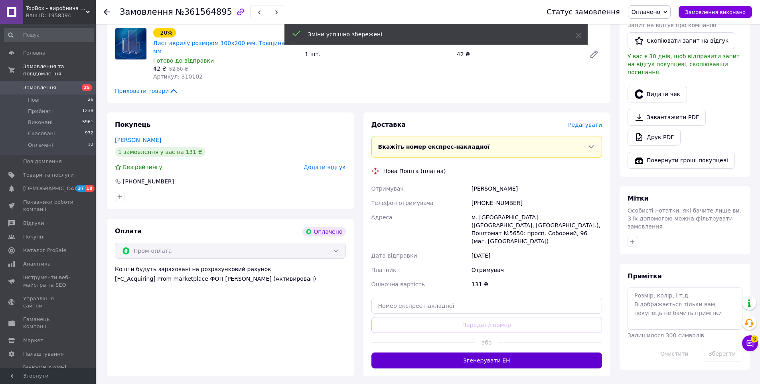  I want to click on span: Залишилося 300 символів, so click(666, 335).